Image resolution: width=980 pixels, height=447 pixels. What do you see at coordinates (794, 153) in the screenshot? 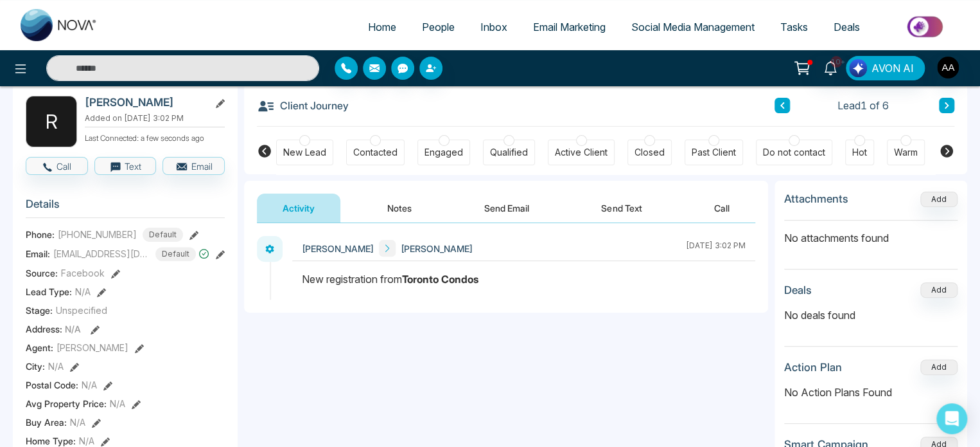
I see `div: Do not contact` at bounding box center [794, 153].